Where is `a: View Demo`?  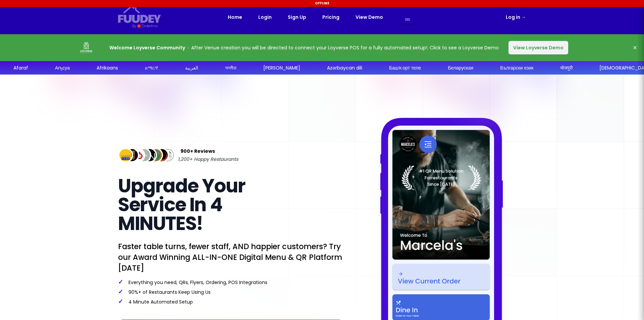
a: View Demo is located at coordinates (370, 17).